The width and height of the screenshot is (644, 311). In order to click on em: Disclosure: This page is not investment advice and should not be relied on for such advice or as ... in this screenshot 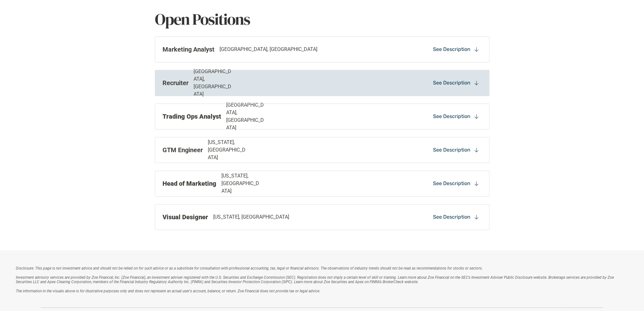, I will do `click(249, 269)`.